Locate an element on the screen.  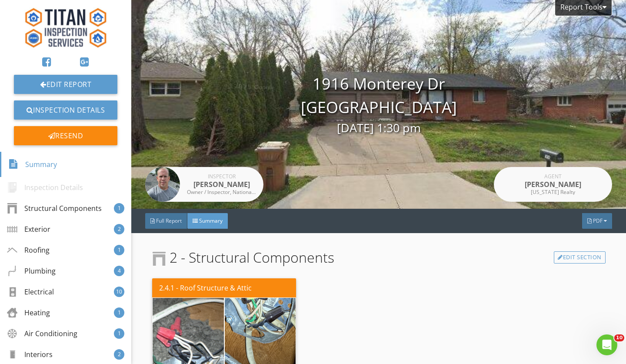
div: Agent is located at coordinates (553, 177).